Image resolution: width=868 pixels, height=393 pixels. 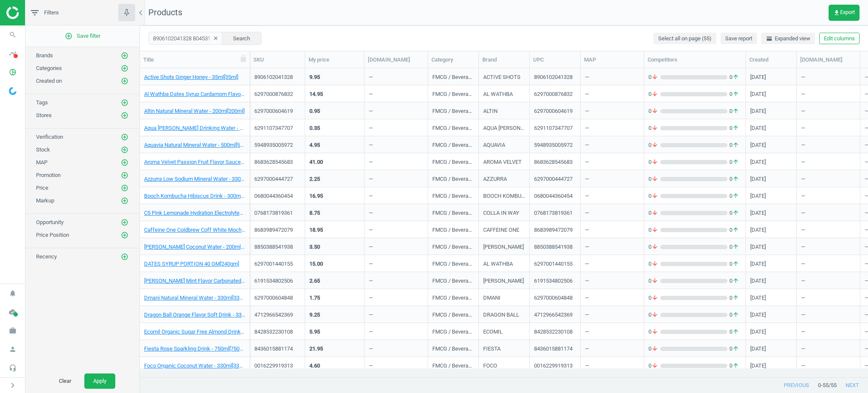 What do you see at coordinates (82, 36) in the screenshot?
I see `span: Save filter` at bounding box center [82, 36].